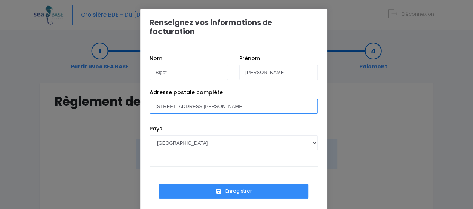  I want to click on label: Adresse postale complète, so click(186, 92).